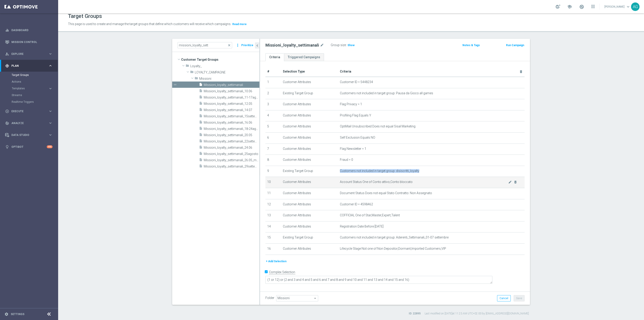 The width and height of the screenshot is (644, 320). I want to click on span: Customer Target Groups, so click(221, 60).